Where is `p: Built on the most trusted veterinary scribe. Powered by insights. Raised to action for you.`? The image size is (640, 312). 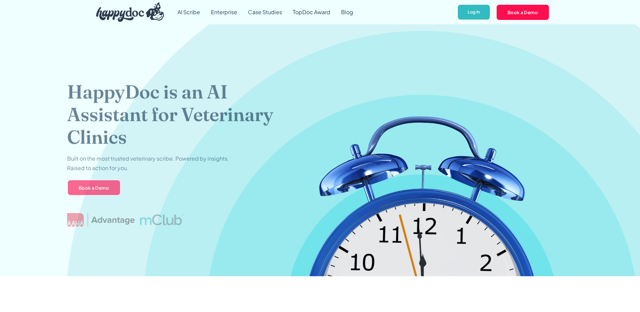 p: Built on the most trusted veterinary scribe. Powered by insights. Raised to action for you. is located at coordinates (148, 163).